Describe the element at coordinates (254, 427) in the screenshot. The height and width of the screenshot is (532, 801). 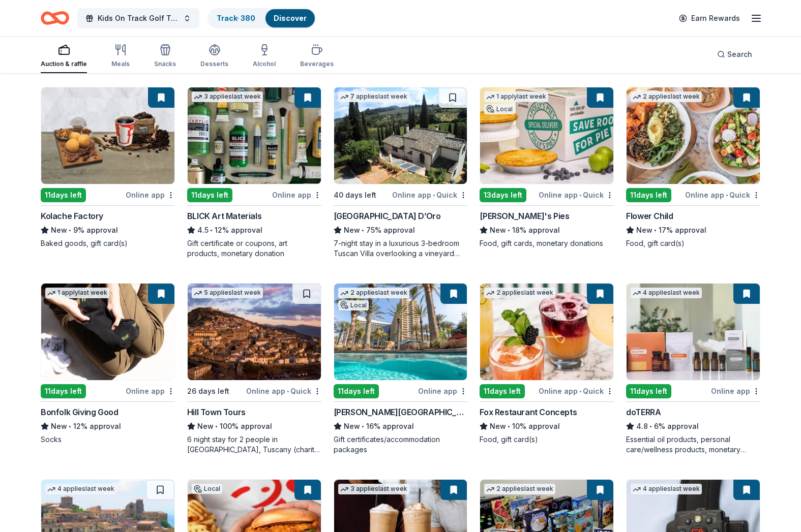
I see `div: 100% approval` at that location.